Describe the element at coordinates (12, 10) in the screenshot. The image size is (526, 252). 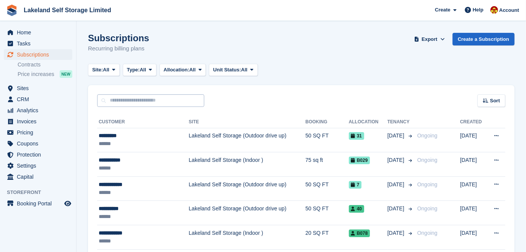
I see `img: stora-icon-8386f47178a22dfd0bd8f6a31ec36ba5ce8667c1dd55bd0f319d3a0aa187defe.svg` at that location.